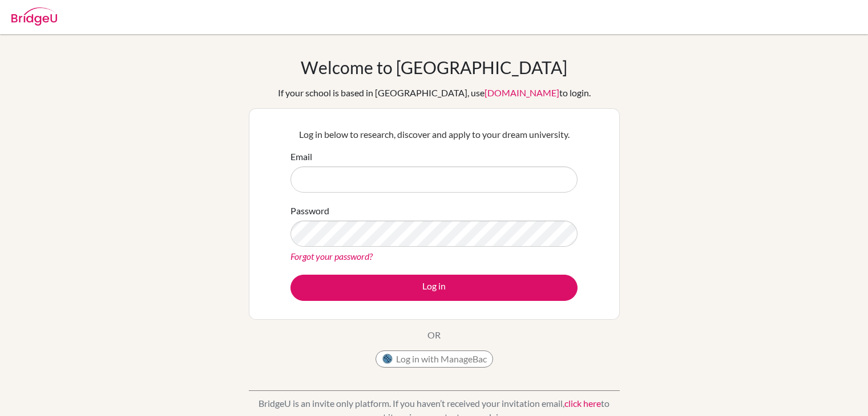 The height and width of the screenshot is (416, 868). I want to click on label: Password, so click(310, 211).